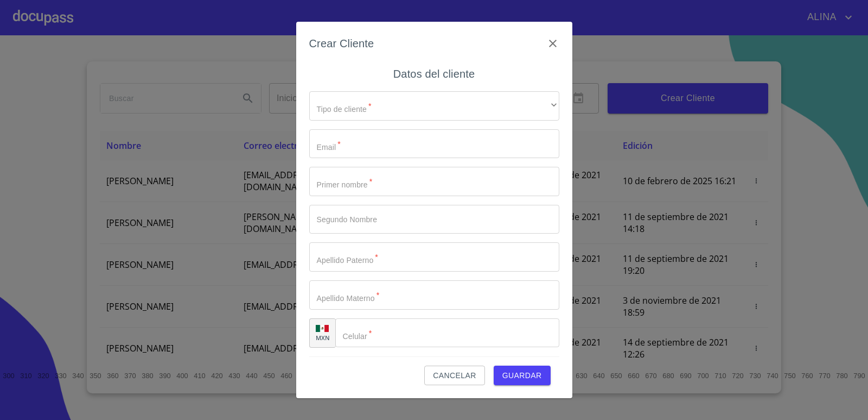 The width and height of the screenshot is (868, 420). I want to click on span: Guardar, so click(522, 375).